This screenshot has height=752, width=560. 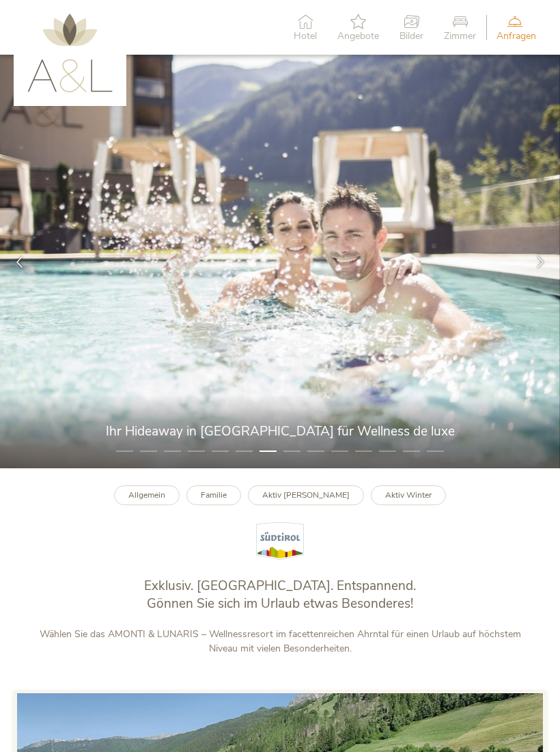 What do you see at coordinates (408, 495) in the screenshot?
I see `b: Aktiv Winter` at bounding box center [408, 495].